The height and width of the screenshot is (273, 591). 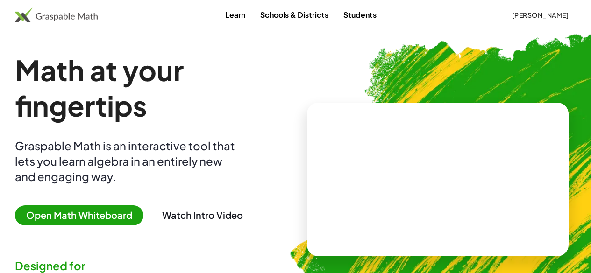 What do you see at coordinates (360, 14) in the screenshot?
I see `a: Students` at bounding box center [360, 14].